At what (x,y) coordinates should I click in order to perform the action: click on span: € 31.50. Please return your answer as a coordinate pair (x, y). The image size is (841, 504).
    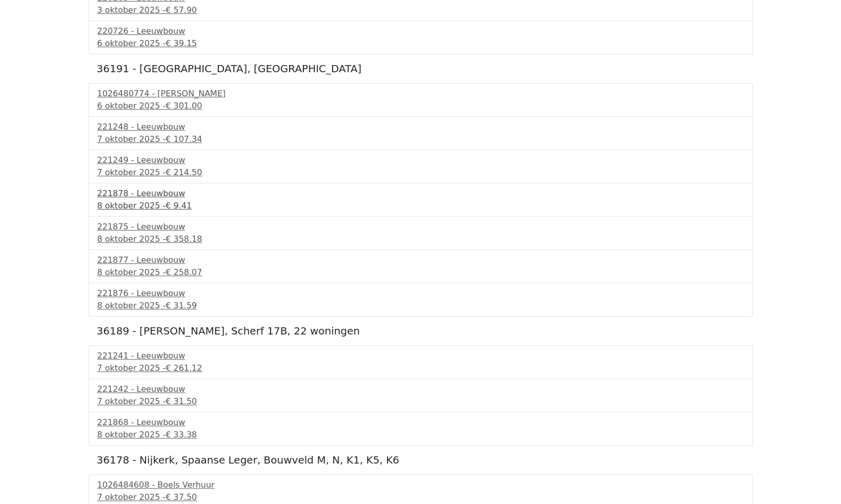
    Looking at the image, I should click on (181, 401).